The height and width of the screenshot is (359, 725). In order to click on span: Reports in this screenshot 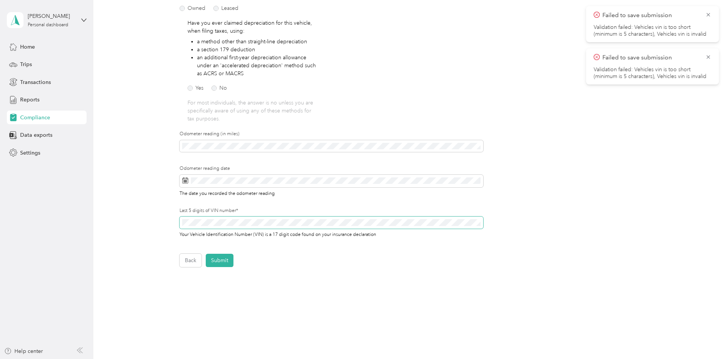, I will do `click(30, 99)`.